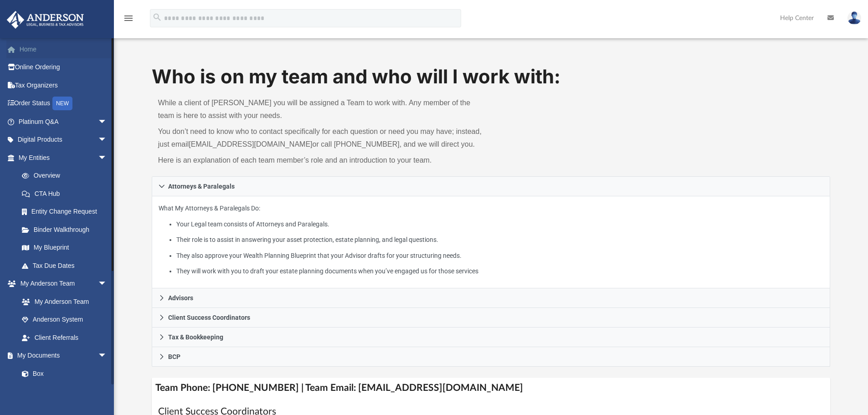 This screenshot has height=415, width=868. What do you see at coordinates (66, 266) in the screenshot?
I see `a: Tax Due Dates` at bounding box center [66, 266].